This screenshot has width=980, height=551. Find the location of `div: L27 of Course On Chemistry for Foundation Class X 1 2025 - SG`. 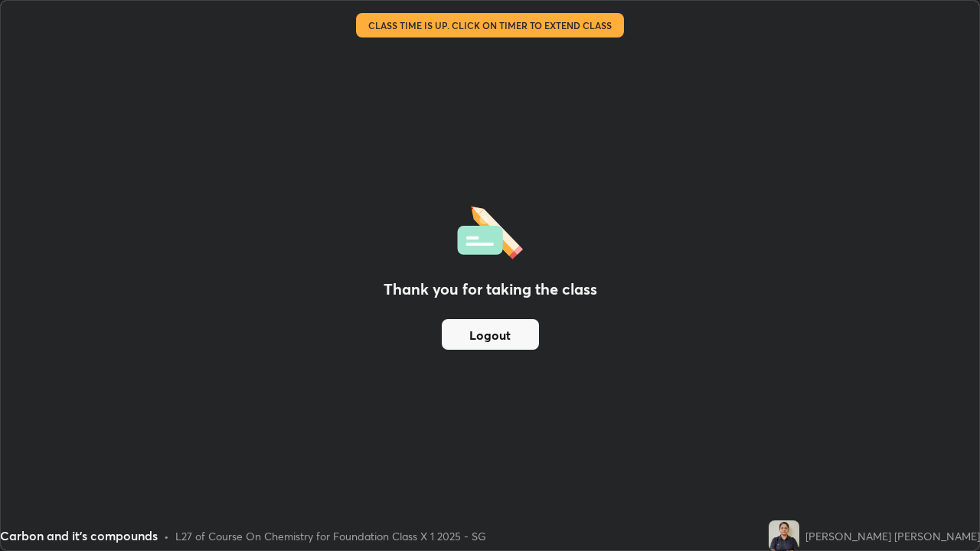

div: L27 of Course On Chemistry for Foundation Class X 1 2025 - SG is located at coordinates (331, 536).